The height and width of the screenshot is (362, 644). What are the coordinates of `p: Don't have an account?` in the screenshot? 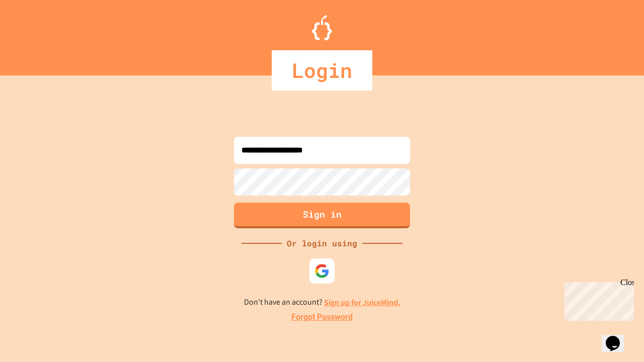 It's located at (322, 302).